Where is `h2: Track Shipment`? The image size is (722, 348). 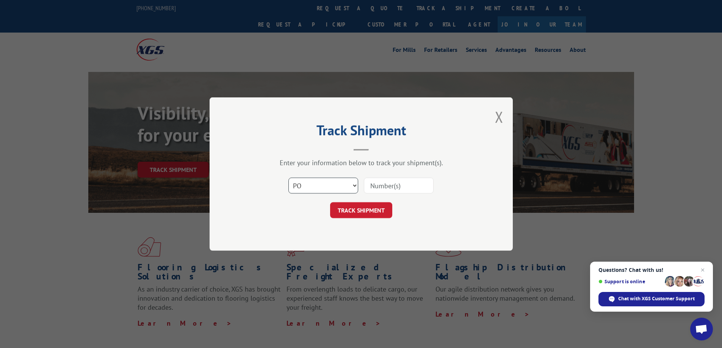
h2: Track Shipment is located at coordinates (361, 132).